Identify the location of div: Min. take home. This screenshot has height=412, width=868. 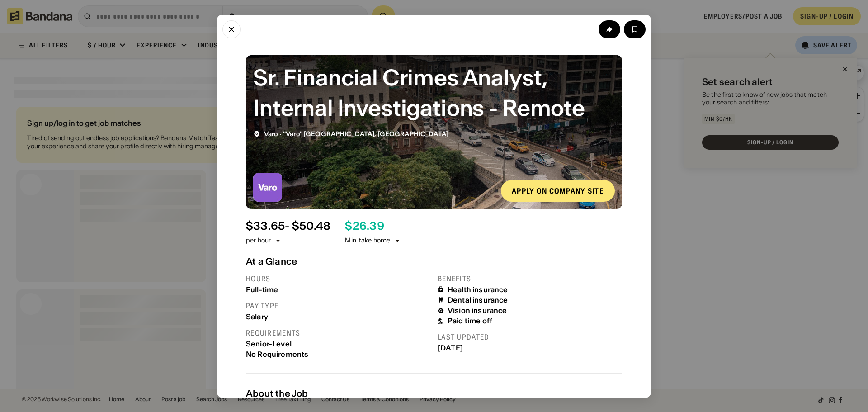
(373, 240).